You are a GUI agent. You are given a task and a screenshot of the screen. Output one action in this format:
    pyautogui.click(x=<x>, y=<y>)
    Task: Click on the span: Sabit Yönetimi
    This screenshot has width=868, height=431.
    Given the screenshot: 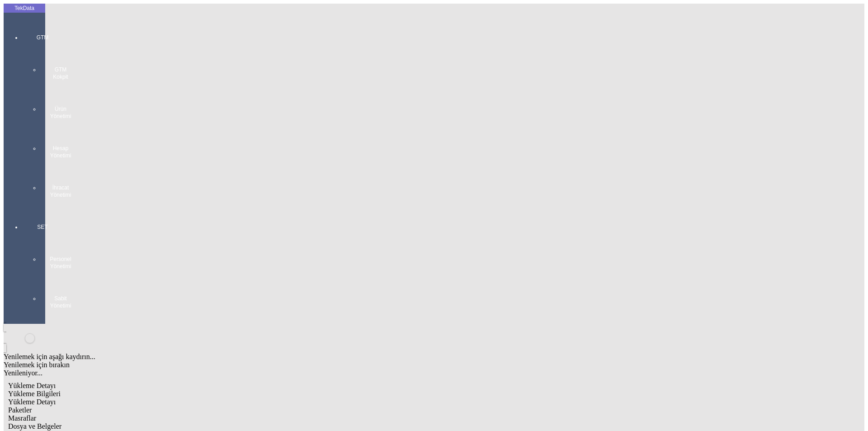 What is the action you would take?
    pyautogui.click(x=61, y=302)
    